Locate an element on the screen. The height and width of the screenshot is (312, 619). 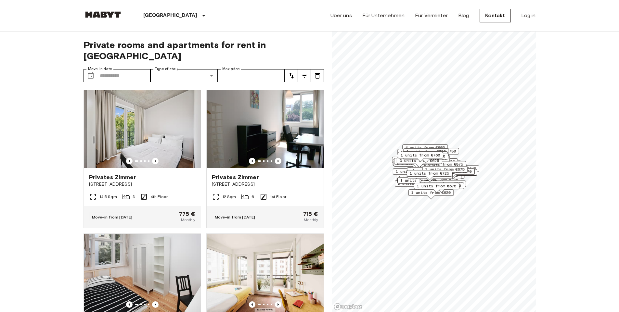
a: Marketing picture of unit DE-01-259-018-03QPrevious imagePrevious imagePrivates Zimmer[STREET_ADD... is located at coordinates (142, 159).